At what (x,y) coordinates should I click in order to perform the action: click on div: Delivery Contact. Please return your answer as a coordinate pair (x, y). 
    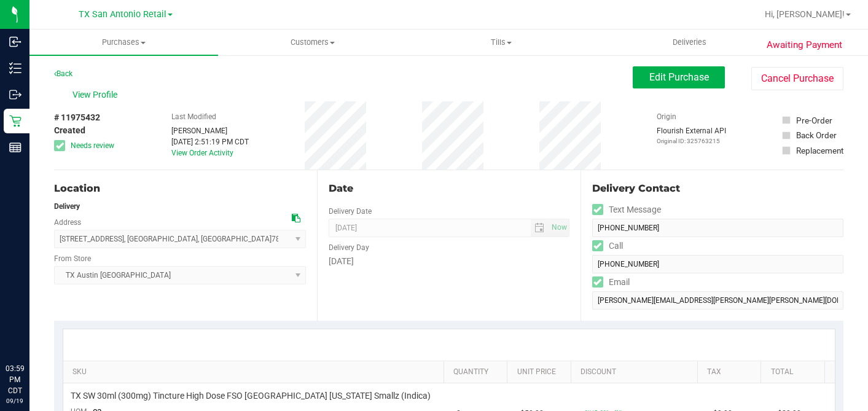
    Looking at the image, I should click on (718, 188).